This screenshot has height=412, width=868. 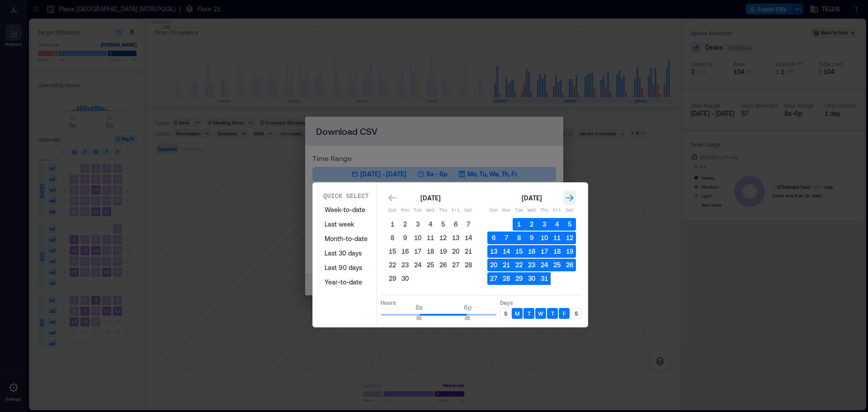 I want to click on button: Go to previous month, so click(x=393, y=198).